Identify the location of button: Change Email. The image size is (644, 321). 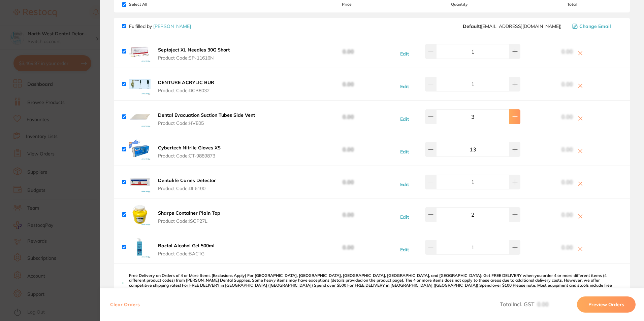
(596, 26).